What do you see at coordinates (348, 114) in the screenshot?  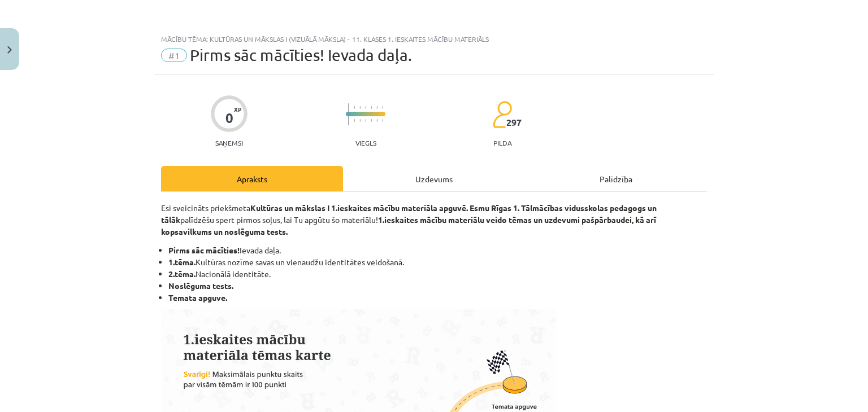 I see `img: icon-long-line-d9ea69661e0d244f92f715978eff75569469978d946b2353a9bb055b3ed8787d.svg` at bounding box center [348, 114].